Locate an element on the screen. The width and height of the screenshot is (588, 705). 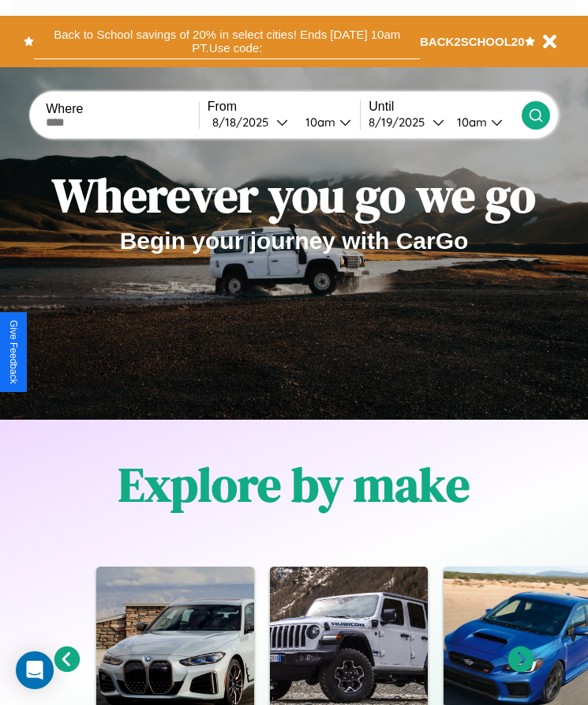
label: Until is located at coordinates (445, 107).